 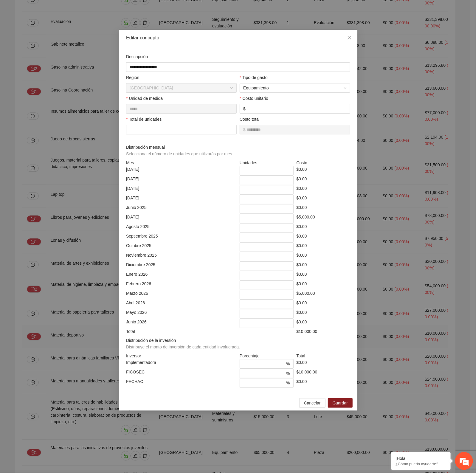 What do you see at coordinates (181, 305) in the screenshot?
I see `div: Abril 2026` at bounding box center [181, 305].